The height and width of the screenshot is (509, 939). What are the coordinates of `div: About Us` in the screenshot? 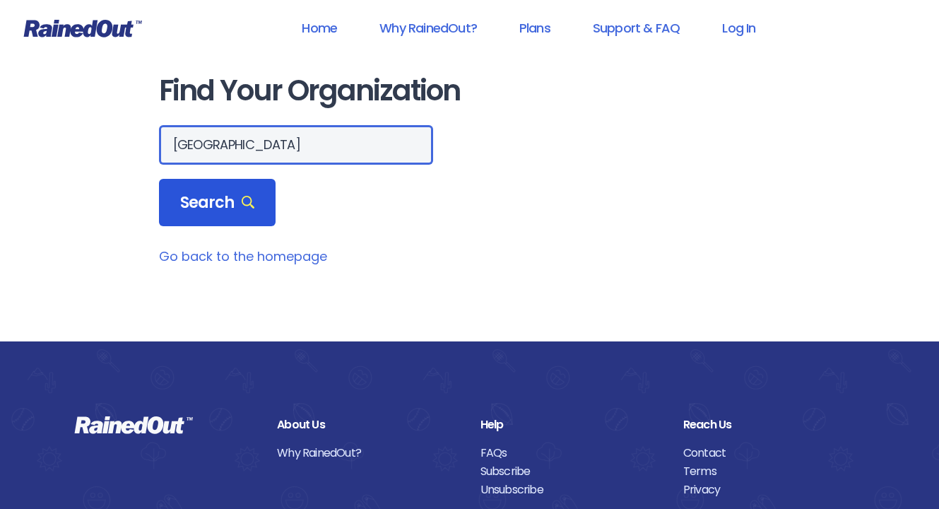 It's located at (368, 425).